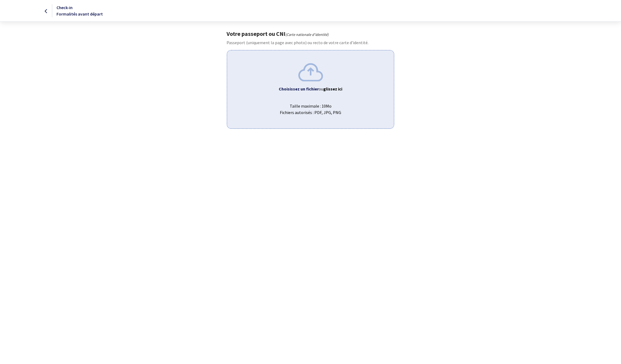 The height and width of the screenshot is (364, 621). I want to click on span: ou, so click(330, 89).